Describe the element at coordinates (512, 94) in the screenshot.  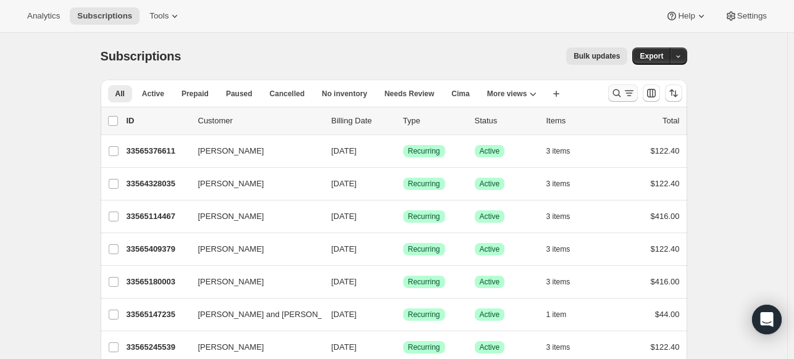
I see `button: More views` at that location.